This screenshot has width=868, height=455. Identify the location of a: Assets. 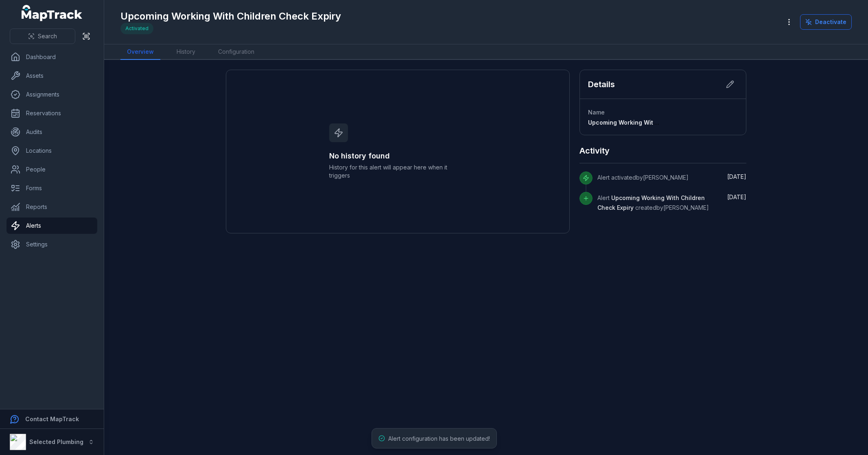
(51, 75).